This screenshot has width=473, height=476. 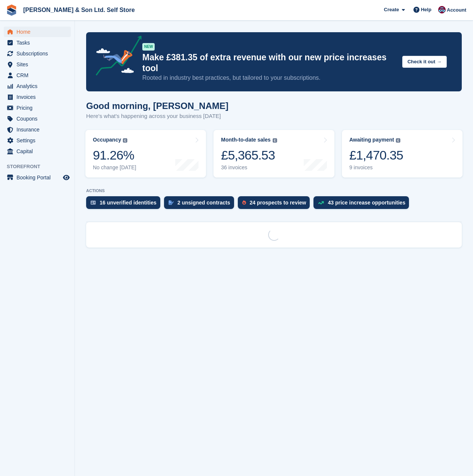 I want to click on span: Insurance, so click(x=39, y=129).